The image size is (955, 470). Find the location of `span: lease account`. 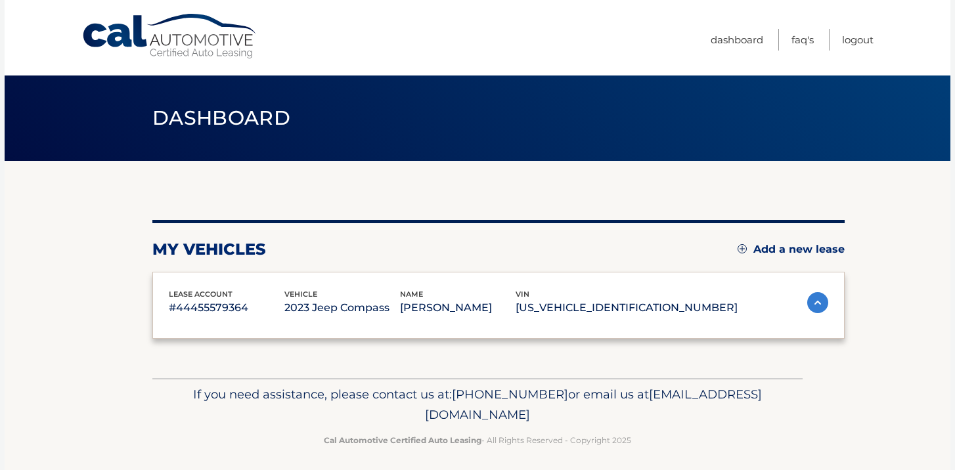

span: lease account is located at coordinates (200, 294).